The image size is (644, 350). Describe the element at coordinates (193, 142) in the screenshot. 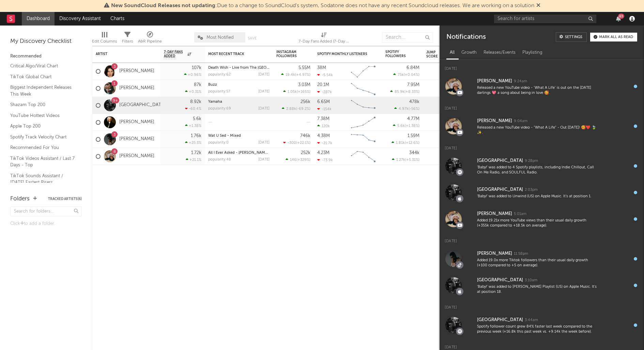

I see `div: +25.3 %` at that location.